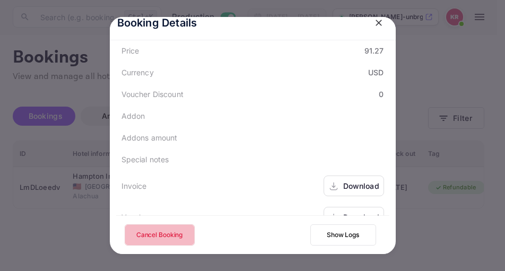 Image resolution: width=505 pixels, height=271 pixels. Describe the element at coordinates (137, 72) in the screenshot. I see `div: Currency` at that location.